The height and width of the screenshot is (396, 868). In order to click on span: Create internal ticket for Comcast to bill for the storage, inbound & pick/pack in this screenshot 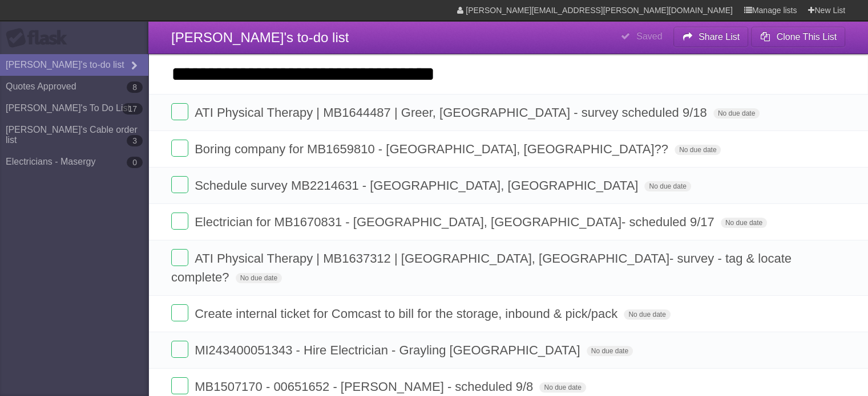, I will do `click(407, 313)`.